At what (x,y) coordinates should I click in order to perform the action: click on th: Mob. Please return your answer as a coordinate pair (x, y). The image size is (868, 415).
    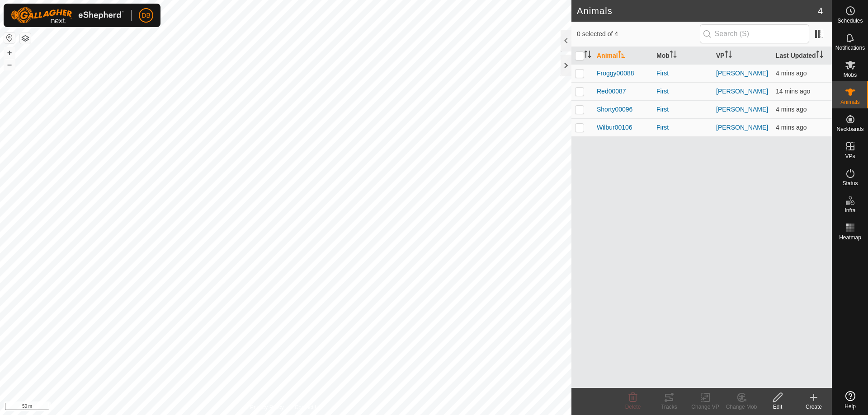
    Looking at the image, I should click on (683, 55).